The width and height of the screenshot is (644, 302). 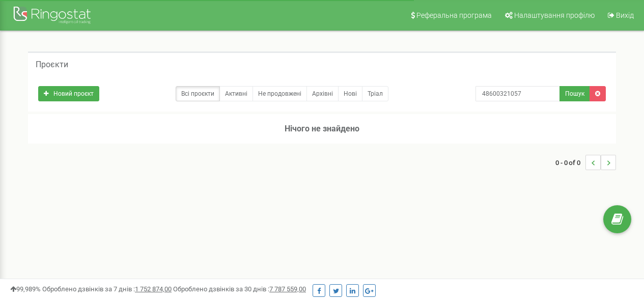 What do you see at coordinates (375, 93) in the screenshot?
I see `a: Тріал` at bounding box center [375, 93].